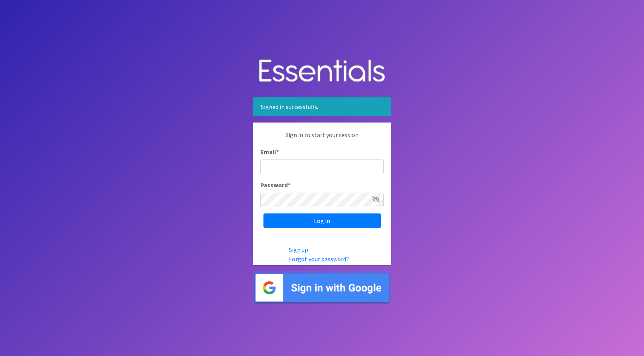 The height and width of the screenshot is (356, 644). What do you see at coordinates (322, 221) in the screenshot?
I see `input: Log in` at bounding box center [322, 221].